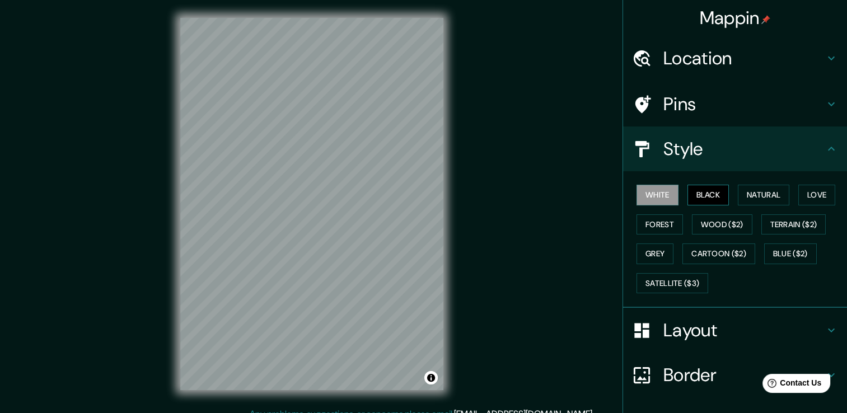 This screenshot has height=413, width=847. Describe the element at coordinates (719, 254) in the screenshot. I see `button: Cartoon ($2)` at that location.